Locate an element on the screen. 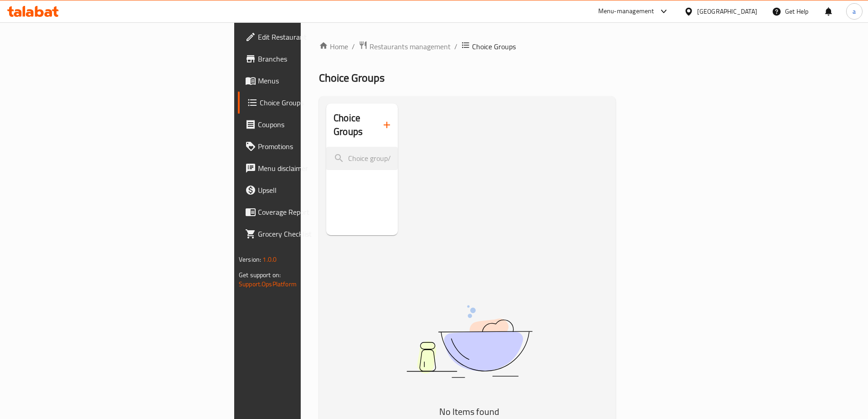  a: Grocery Checklist is located at coordinates (308, 233).